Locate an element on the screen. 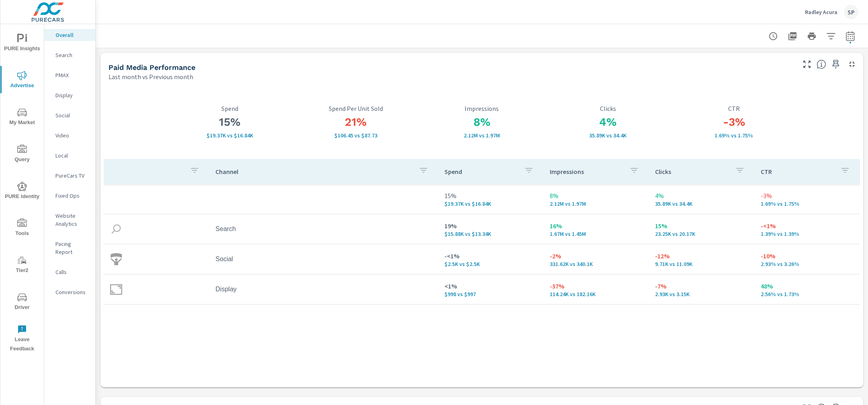 Image resolution: width=868 pixels, height=405 pixels. p: PureCars TV is located at coordinates (72, 175).